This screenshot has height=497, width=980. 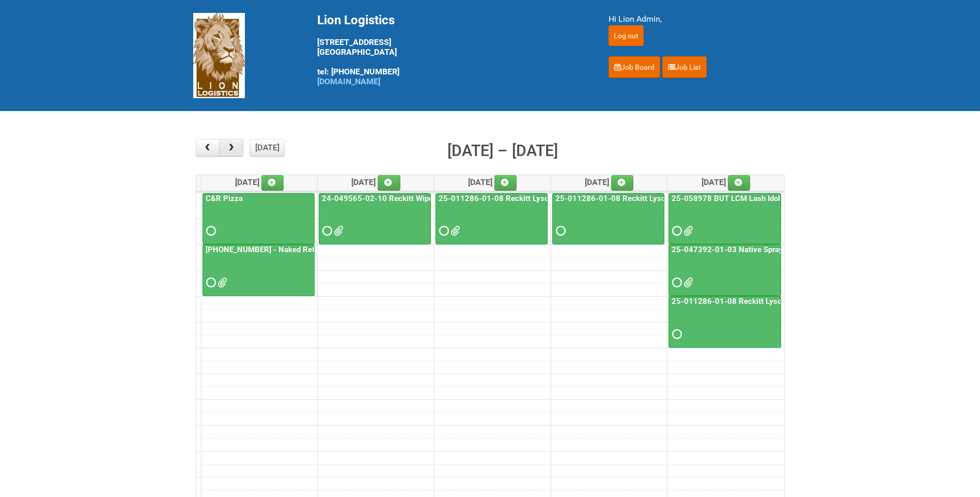 What do you see at coordinates (635, 67) in the screenshot?
I see `a: Job Board` at bounding box center [635, 67].